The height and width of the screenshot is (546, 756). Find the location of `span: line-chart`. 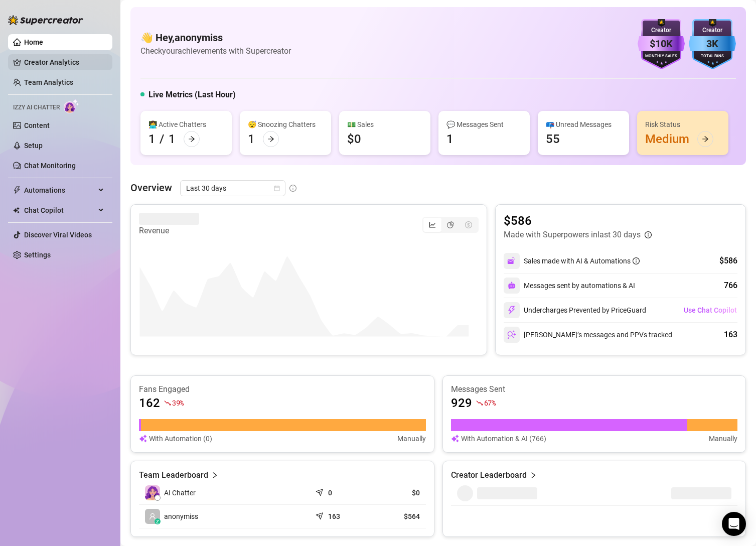

span: line-chart is located at coordinates (433, 225).